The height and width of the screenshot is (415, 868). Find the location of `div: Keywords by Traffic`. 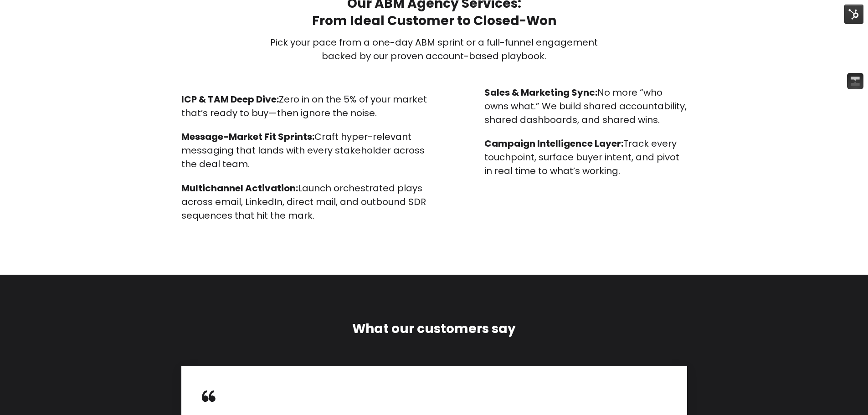

div: Keywords by Traffic is located at coordinates (127, 56).